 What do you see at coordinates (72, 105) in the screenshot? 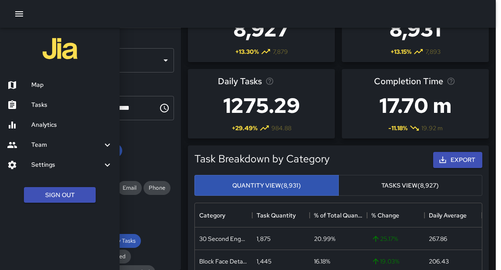
I see `h6: Tasks` at bounding box center [72, 105].